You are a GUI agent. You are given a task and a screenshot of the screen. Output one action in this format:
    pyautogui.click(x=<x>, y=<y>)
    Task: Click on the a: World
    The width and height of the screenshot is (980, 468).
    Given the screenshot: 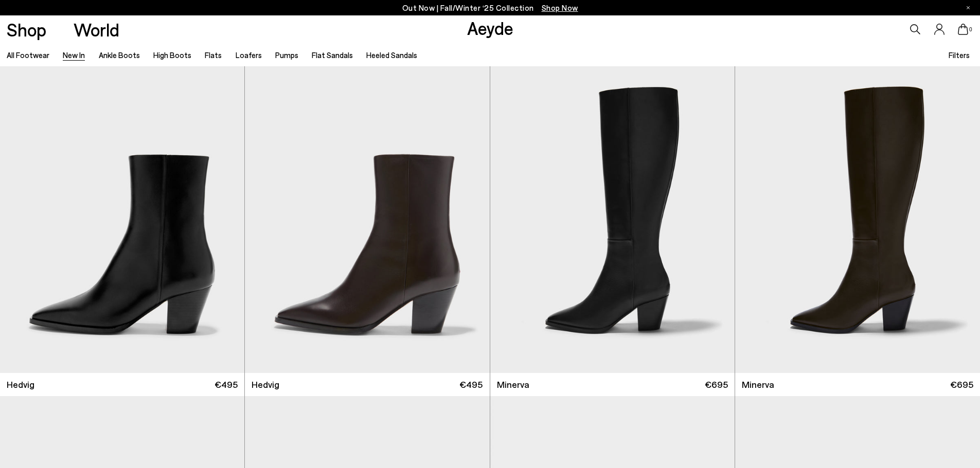 What is the action you would take?
    pyautogui.click(x=96, y=29)
    